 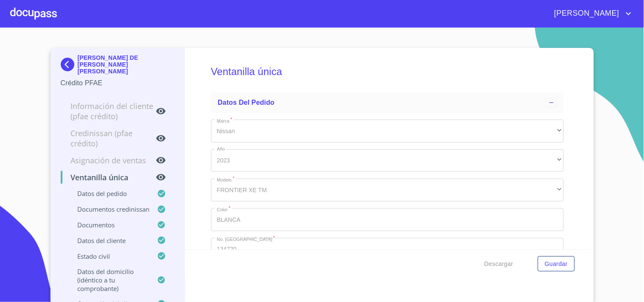 I want to click on span: Guardar, so click(x=556, y=264).